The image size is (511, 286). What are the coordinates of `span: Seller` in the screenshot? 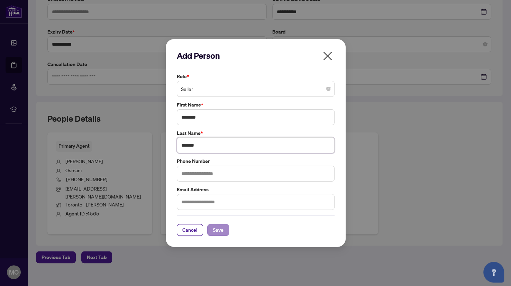 It's located at (256, 89).